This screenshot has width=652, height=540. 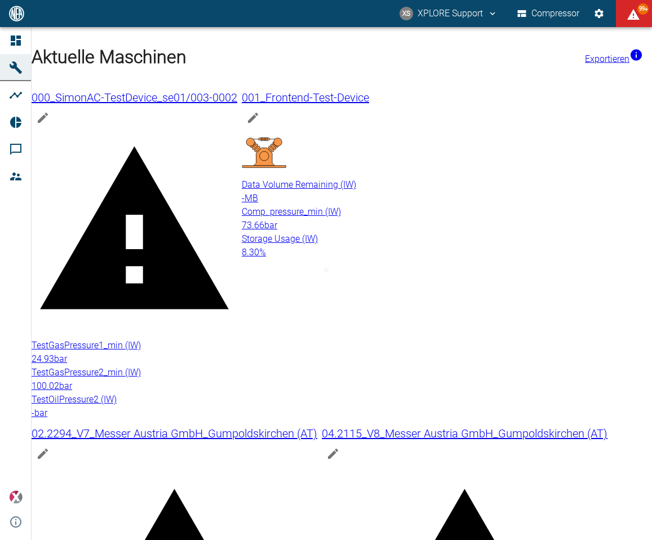 I want to click on a: Exportieren, so click(x=614, y=59).